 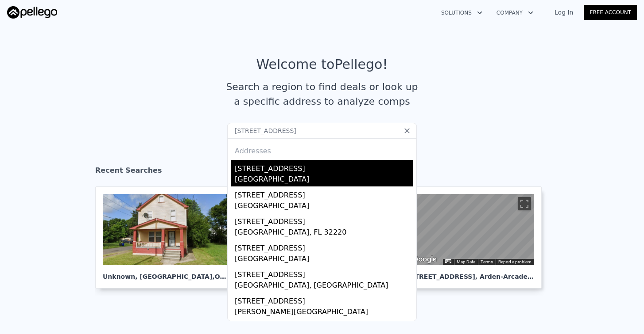 What do you see at coordinates (424, 260) in the screenshot?
I see `img: Google` at bounding box center [424, 260].